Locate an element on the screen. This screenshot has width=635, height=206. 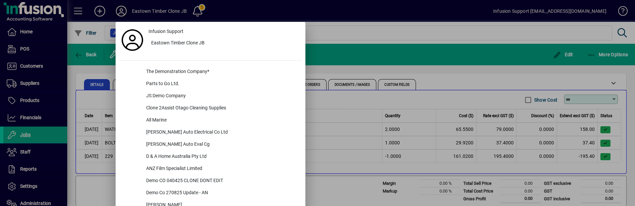
button: Demo Co 270825 Update - AN is located at coordinates (210, 193).